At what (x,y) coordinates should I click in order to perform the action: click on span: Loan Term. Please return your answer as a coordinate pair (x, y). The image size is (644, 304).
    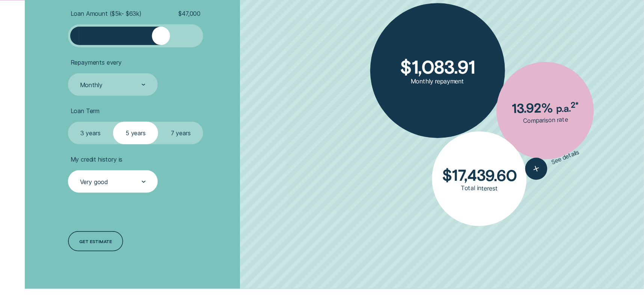
    Looking at the image, I should click on (85, 111).